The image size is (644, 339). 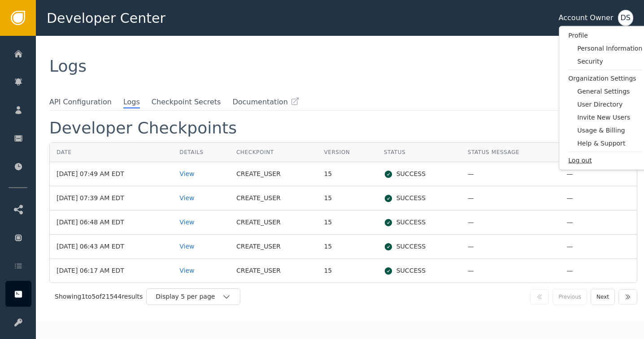 I want to click on div: Date, so click(x=111, y=152).